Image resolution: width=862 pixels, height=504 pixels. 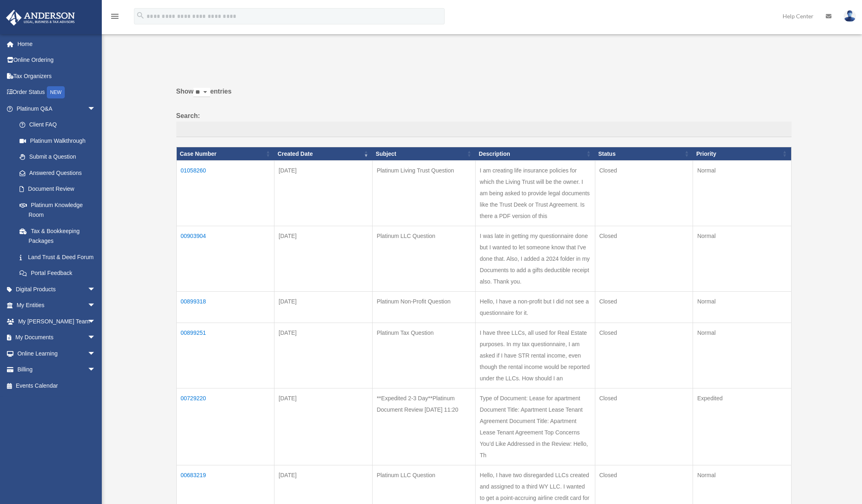 I want to click on td: 00903904, so click(x=225, y=259).